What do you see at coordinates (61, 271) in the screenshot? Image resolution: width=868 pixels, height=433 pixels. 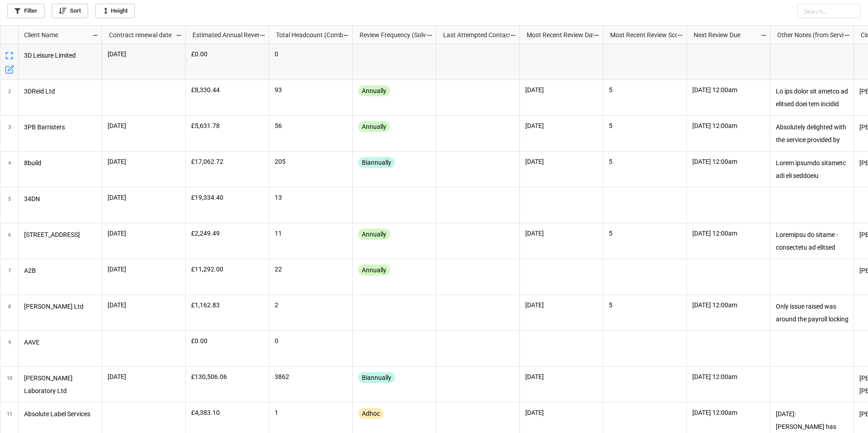 I see `p: A2B` at bounding box center [61, 271].